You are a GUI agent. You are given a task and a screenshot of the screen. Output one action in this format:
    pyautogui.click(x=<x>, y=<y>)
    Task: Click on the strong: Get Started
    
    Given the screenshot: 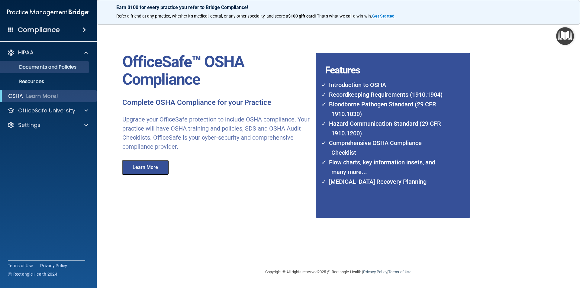 What is the action you would take?
    pyautogui.click(x=384, y=16)
    